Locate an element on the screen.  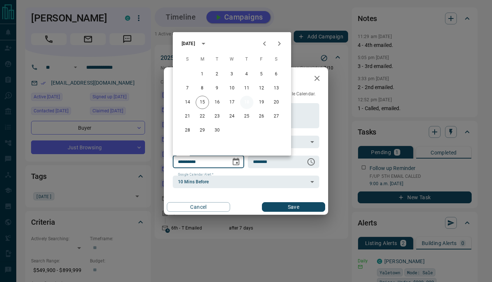
button: 9 is located at coordinates (217, 88).